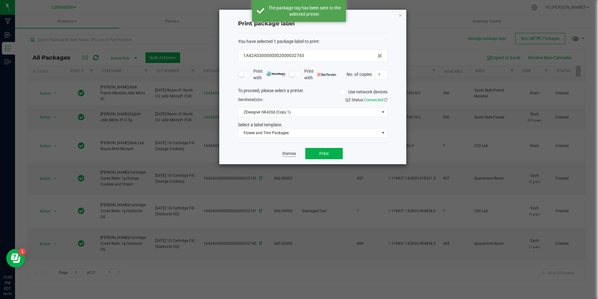  I want to click on label: Use network devices, so click(364, 92).